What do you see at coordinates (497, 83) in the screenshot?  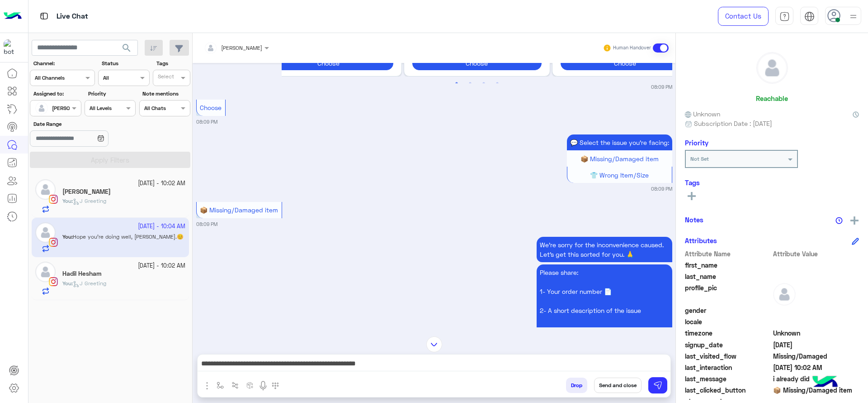 I see `button: 4 of 2` at bounding box center [497, 83].